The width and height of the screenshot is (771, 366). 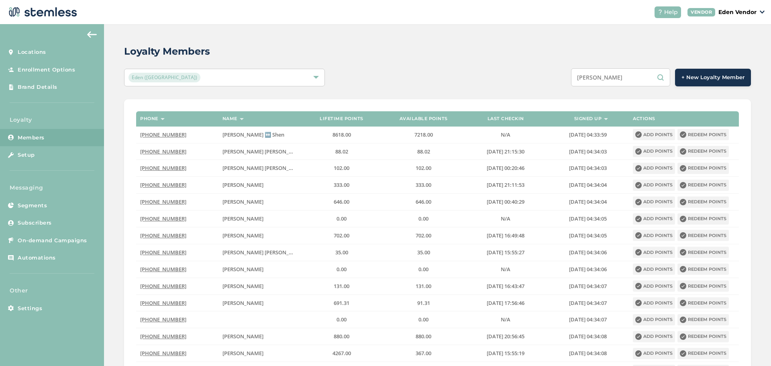 I want to click on label: 2022-07-08 16:43:47, so click(x=505, y=286).